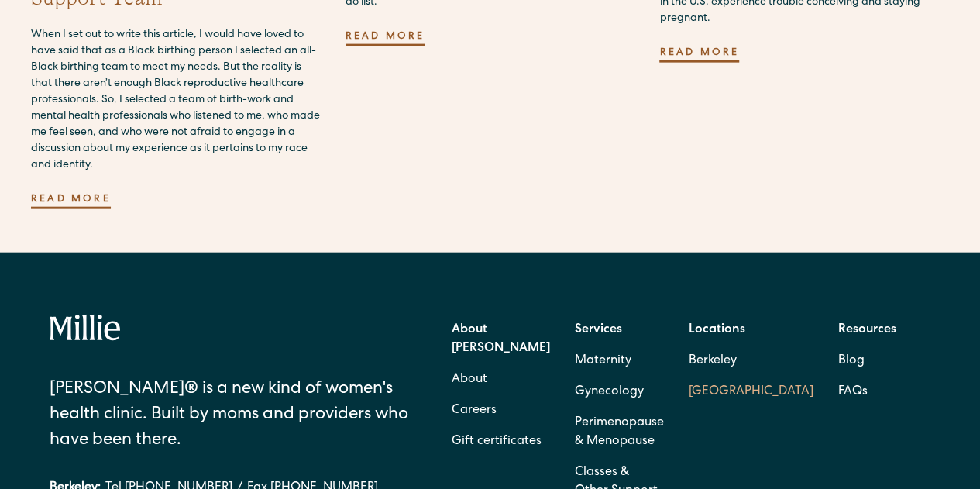 The image size is (980, 489). Describe the element at coordinates (866, 330) in the screenshot. I see `strong: Resources` at that location.